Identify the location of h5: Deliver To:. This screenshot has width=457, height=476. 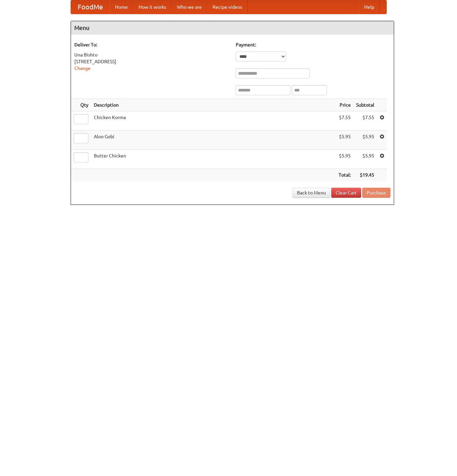
(151, 44).